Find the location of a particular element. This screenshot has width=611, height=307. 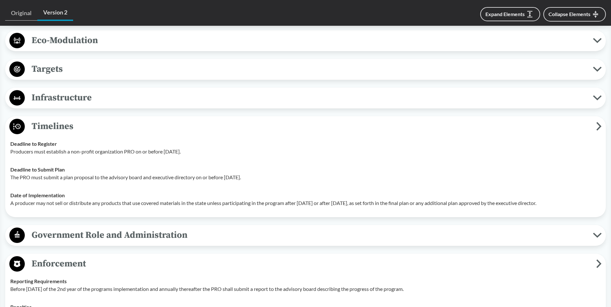

strong: Deadline to Register is located at coordinates (33, 144).